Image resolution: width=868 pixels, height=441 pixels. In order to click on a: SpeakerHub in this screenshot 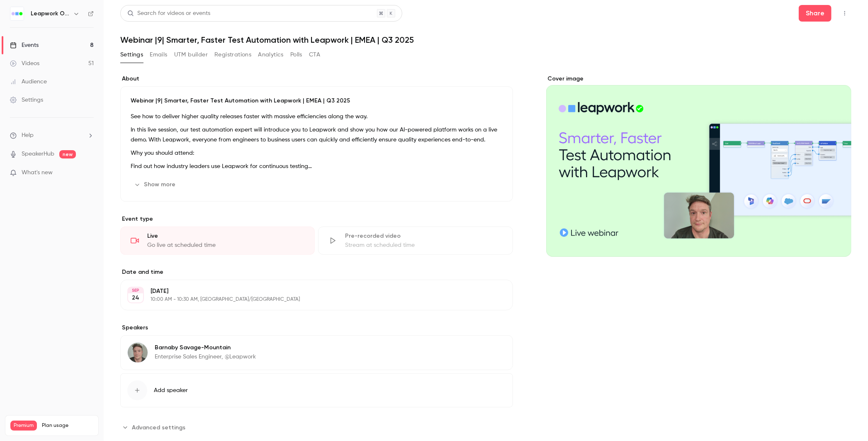, I will do `click(37, 154)`.